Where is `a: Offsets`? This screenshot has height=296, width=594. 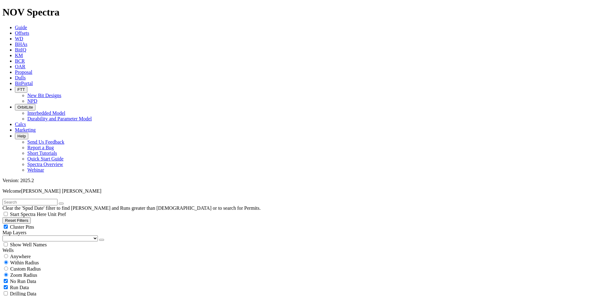 a: Offsets is located at coordinates (22, 33).